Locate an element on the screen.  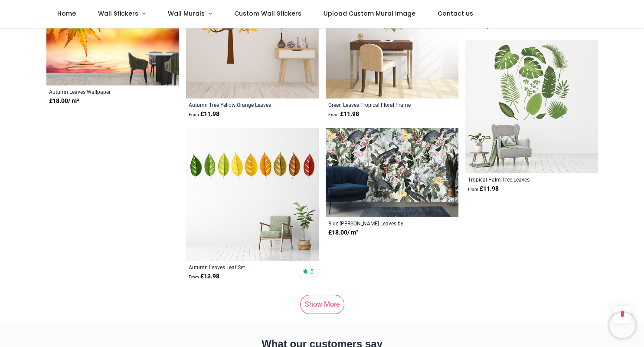
a: Autumn Leaves Wallpaper is located at coordinates (100, 91).